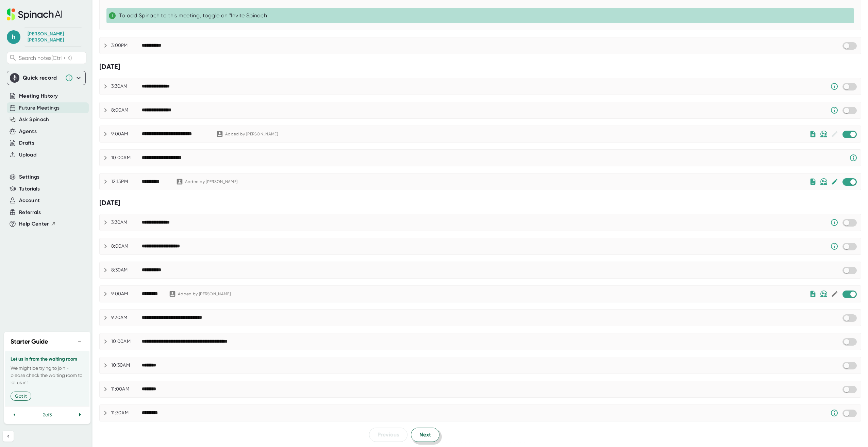 Image resolution: width=868 pixels, height=447 pixels. I want to click on span: Referrals, so click(30, 212).